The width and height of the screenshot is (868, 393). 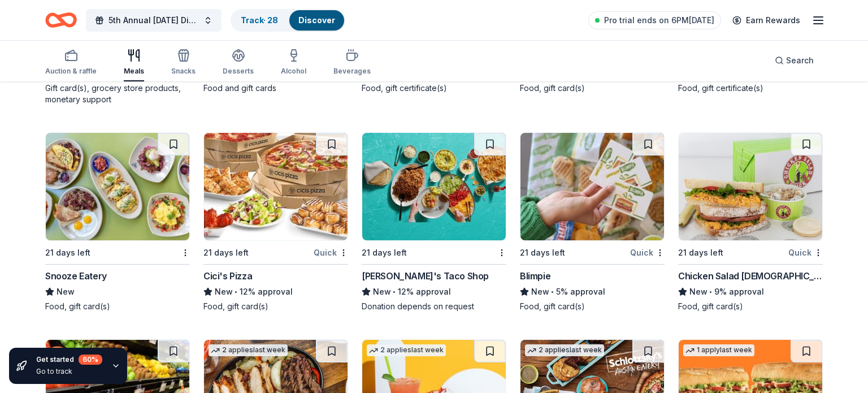 I want to click on a: Image for Snooze Eatery21 days leftSnooze EateryNewFood, gift card(s), so click(x=118, y=222).